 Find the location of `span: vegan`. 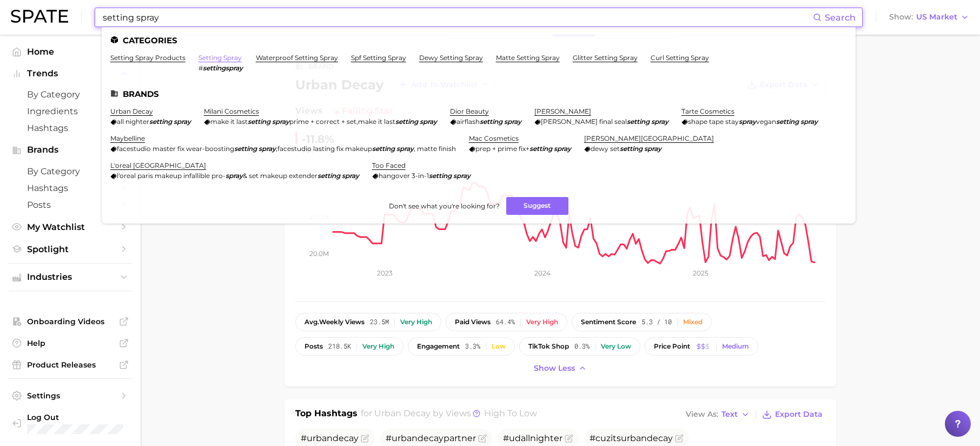

span: vegan is located at coordinates (766, 121).